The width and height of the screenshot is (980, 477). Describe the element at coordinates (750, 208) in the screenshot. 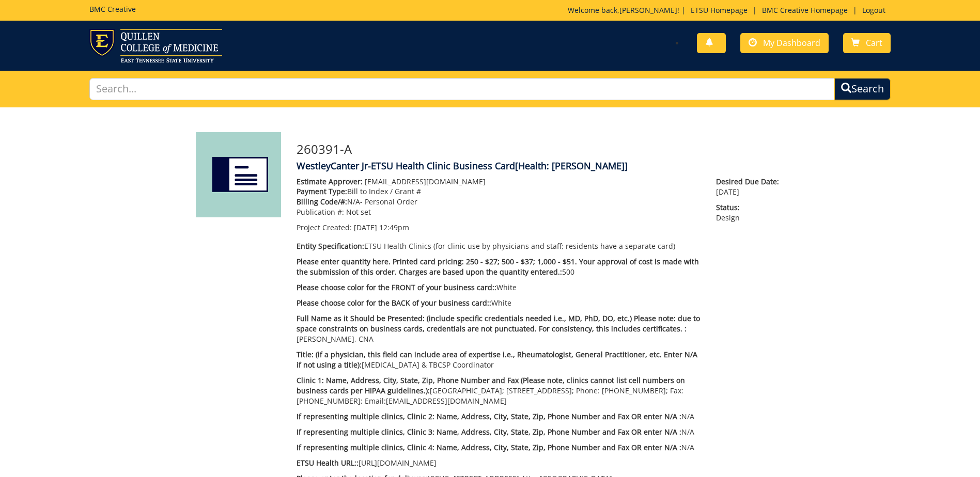

I see `span: Status:` at that location.